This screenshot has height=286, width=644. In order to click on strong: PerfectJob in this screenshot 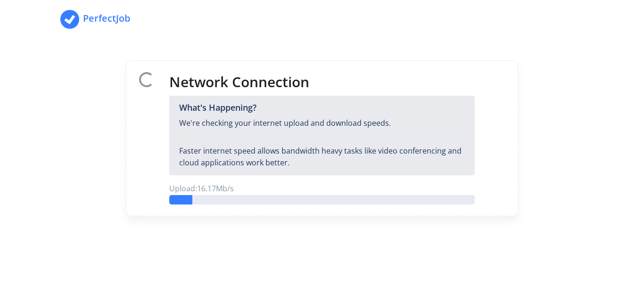, I will do `click(106, 18)`.